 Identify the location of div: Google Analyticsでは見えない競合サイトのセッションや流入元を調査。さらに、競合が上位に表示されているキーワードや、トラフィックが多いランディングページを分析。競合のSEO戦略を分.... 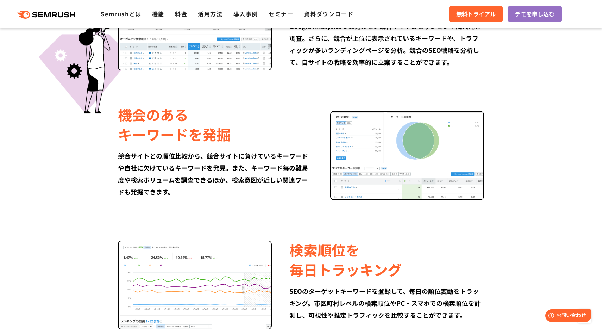
(386, 44).